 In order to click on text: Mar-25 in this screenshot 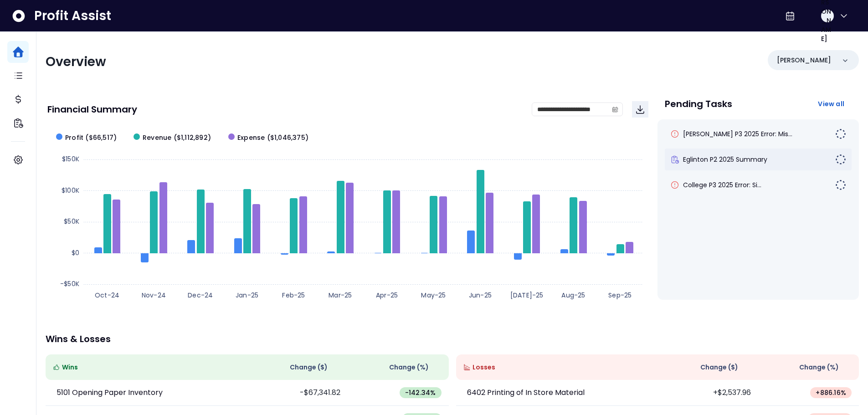, I will do `click(340, 295)`.